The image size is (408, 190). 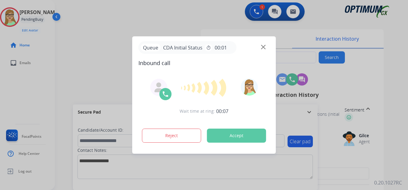 What do you see at coordinates (204, 63) in the screenshot?
I see `span: Inbound call` at bounding box center [204, 63].